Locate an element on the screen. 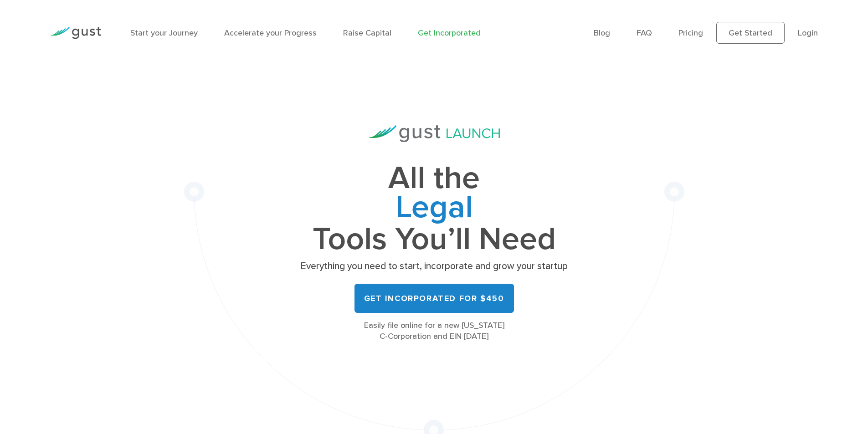 The width and height of the screenshot is (868, 434). a: Login is located at coordinates (808, 33).